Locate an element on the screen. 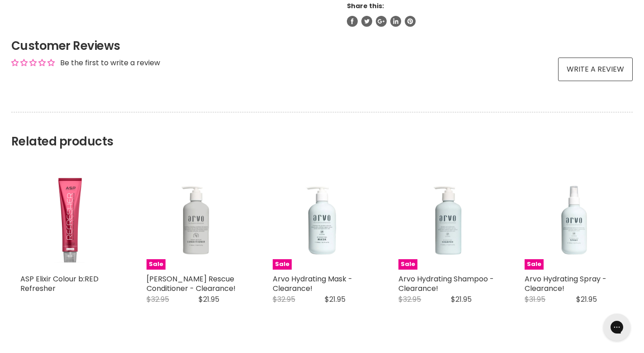 This screenshot has width=644, height=353. span: $31.95 is located at coordinates (535, 299).